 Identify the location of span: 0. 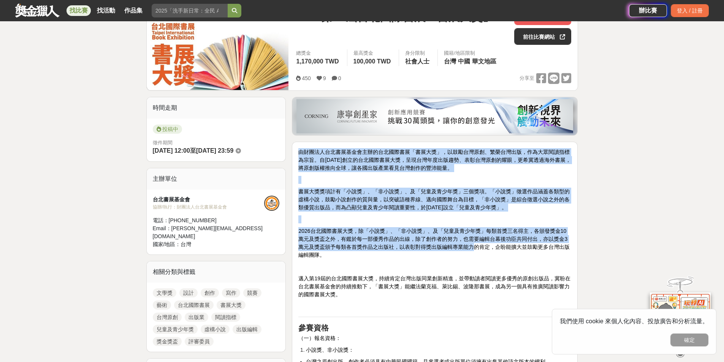
(340, 78).